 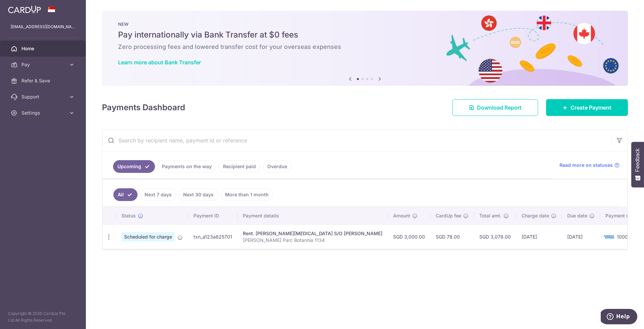 What do you see at coordinates (357, 140) in the screenshot?
I see `input: Search by recipient name, payment id or reference` at bounding box center [357, 140].